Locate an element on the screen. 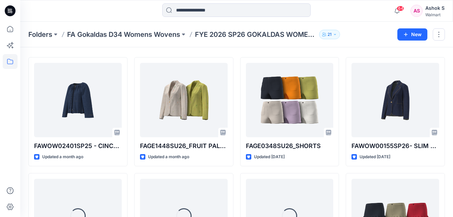  p: FAGE1448SU26_FRUIT PALM BLAZER is located at coordinates (184, 146).